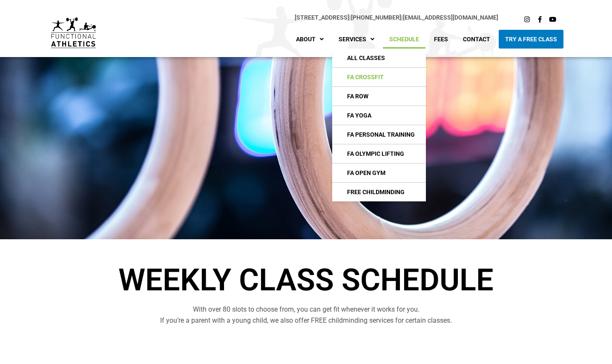 Image resolution: width=612 pixels, height=364 pixels. Describe the element at coordinates (379, 135) in the screenshot. I see `a: FA Personal Training` at that location.